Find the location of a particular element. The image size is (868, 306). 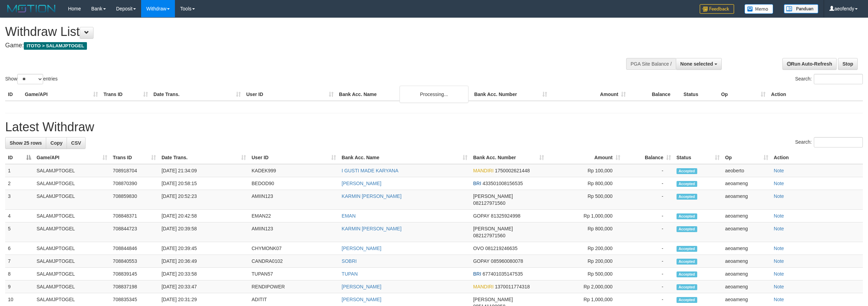

th: Op: activate to sort column ascending is located at coordinates (747, 158).